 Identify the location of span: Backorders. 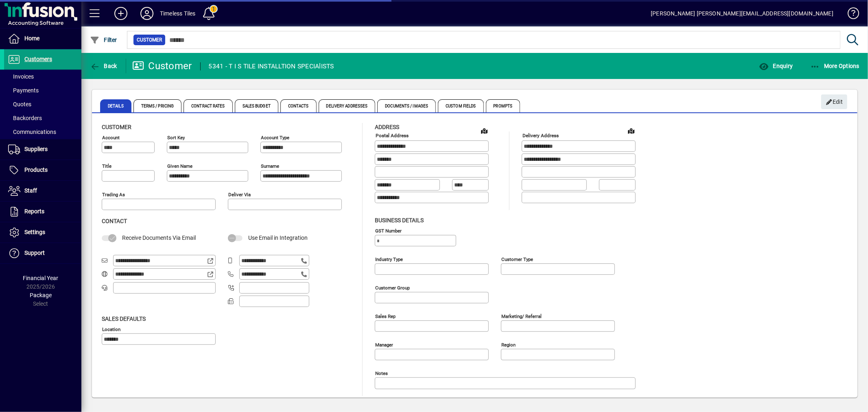
(25, 118).